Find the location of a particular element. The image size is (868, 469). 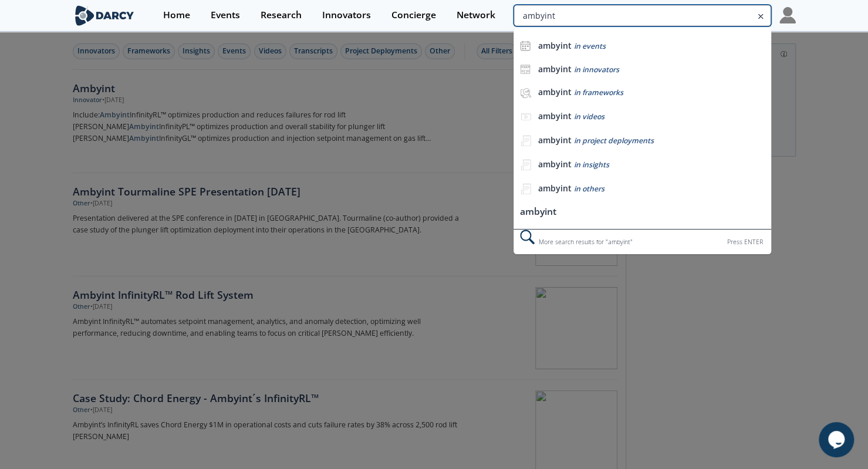

span: in videos is located at coordinates (589, 116).